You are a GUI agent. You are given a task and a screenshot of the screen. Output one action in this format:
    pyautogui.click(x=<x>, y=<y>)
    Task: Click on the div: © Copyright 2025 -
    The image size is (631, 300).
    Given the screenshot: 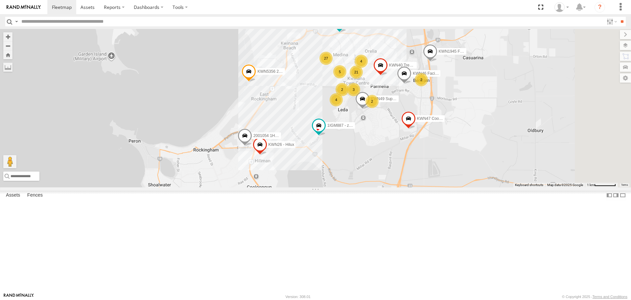 What is the action you would take?
    pyautogui.click(x=595, y=296)
    